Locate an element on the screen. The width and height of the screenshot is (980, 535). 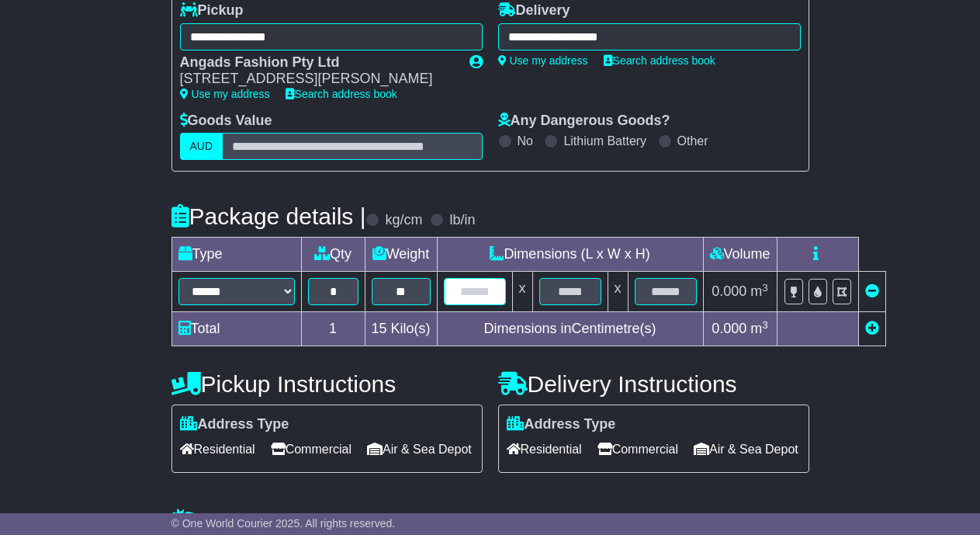
label: kg/cm is located at coordinates (404, 220).